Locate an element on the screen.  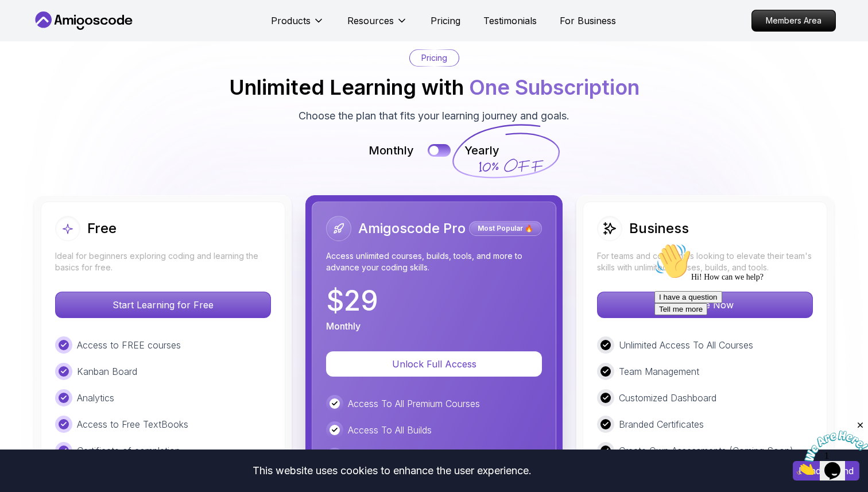
a: Unlock Full Access is located at coordinates (434, 364).